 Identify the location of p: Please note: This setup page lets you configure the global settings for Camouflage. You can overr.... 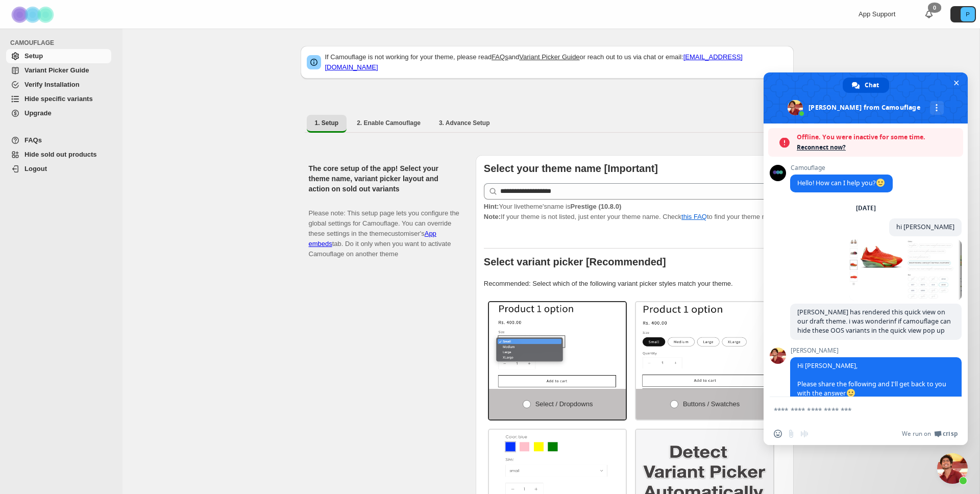
(384, 229).